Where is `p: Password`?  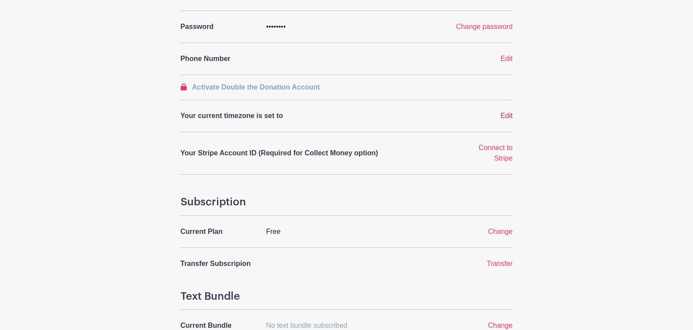
p: Password is located at coordinates (218, 27).